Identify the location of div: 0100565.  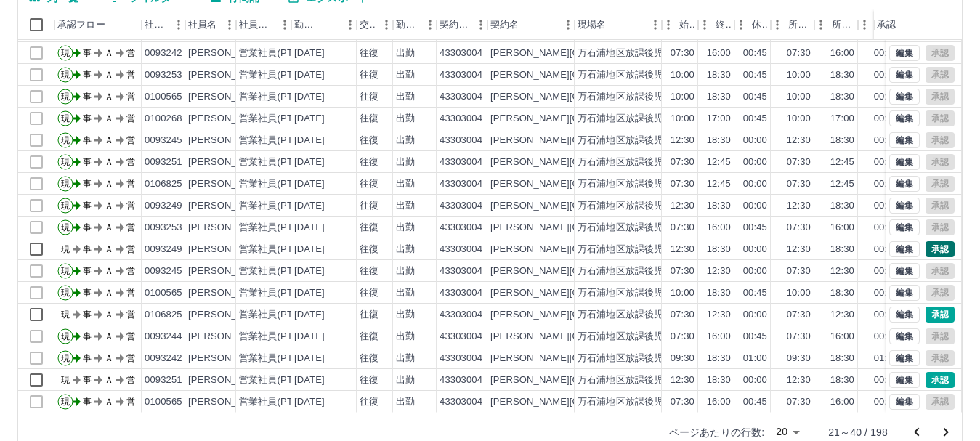
(163, 293).